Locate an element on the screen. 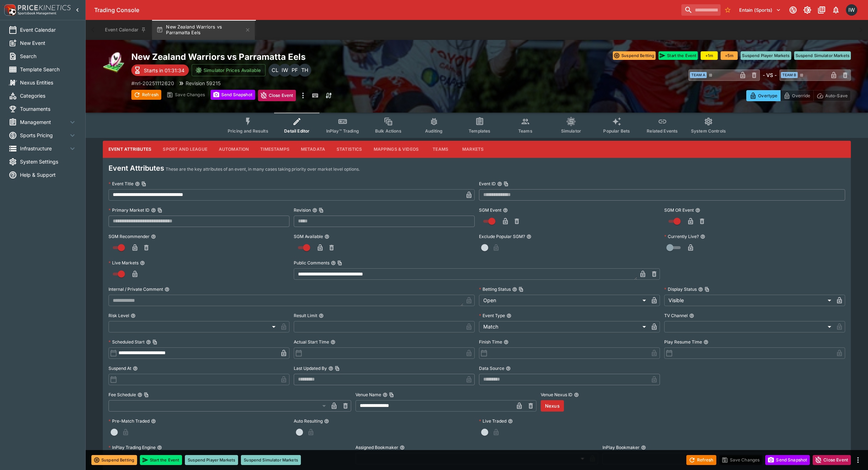  button: more is located at coordinates (858, 460).